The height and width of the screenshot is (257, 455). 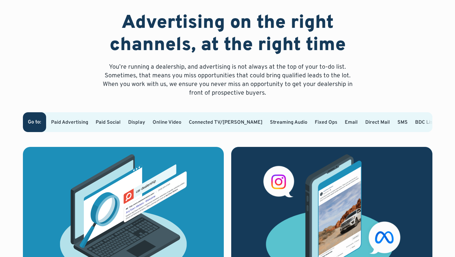 What do you see at coordinates (402, 123) in the screenshot?
I see `a: SMS` at bounding box center [402, 123].